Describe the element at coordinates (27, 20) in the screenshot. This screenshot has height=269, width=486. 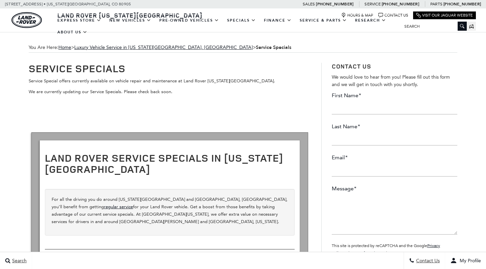
I see `img: Land Rover` at that location.